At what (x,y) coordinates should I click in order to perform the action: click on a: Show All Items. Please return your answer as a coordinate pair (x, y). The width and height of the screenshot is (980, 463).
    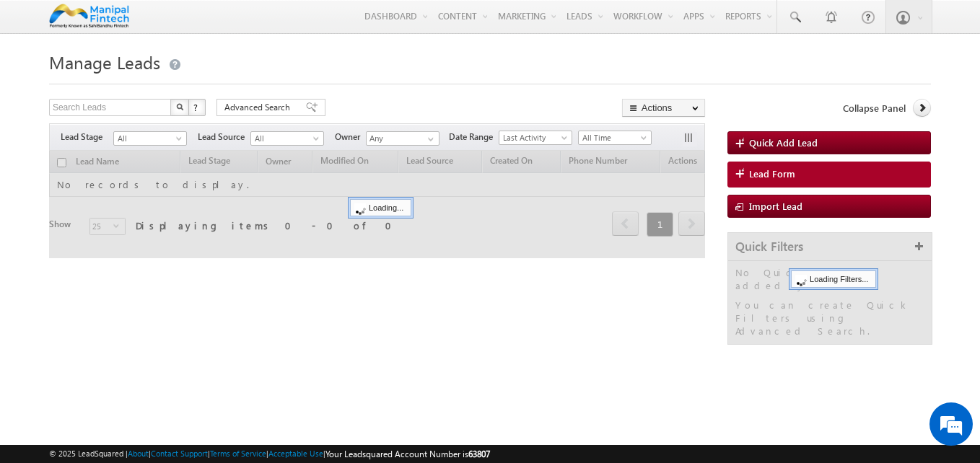
    Looking at the image, I should click on (428, 139).